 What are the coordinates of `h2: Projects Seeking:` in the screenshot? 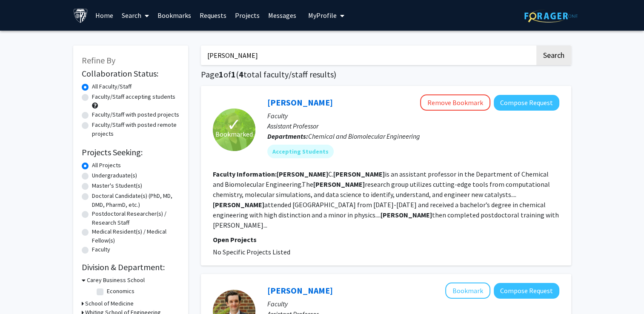 It's located at (131, 153).